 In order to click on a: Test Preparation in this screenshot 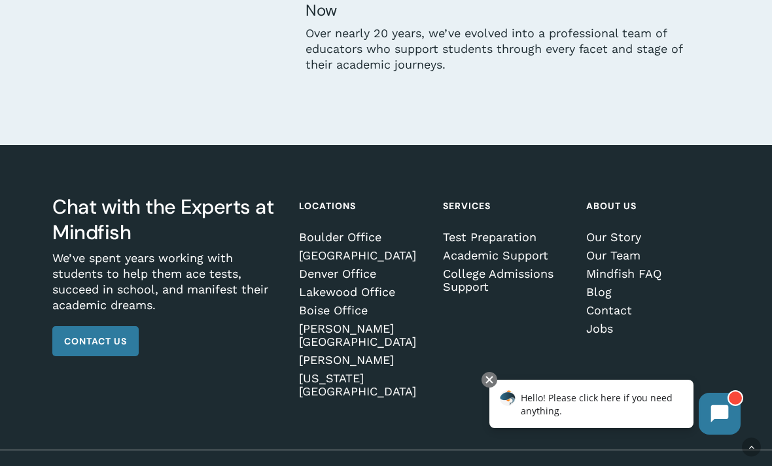, I will do `click(508, 237)`.